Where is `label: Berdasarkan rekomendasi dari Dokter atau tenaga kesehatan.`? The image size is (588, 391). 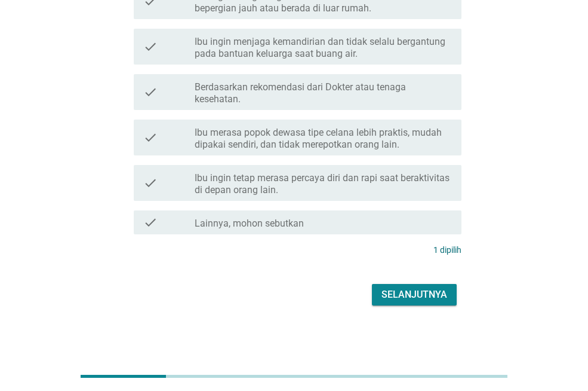 label: Berdasarkan rekomendasi dari Dokter atau tenaga kesehatan. is located at coordinates (323, 93).